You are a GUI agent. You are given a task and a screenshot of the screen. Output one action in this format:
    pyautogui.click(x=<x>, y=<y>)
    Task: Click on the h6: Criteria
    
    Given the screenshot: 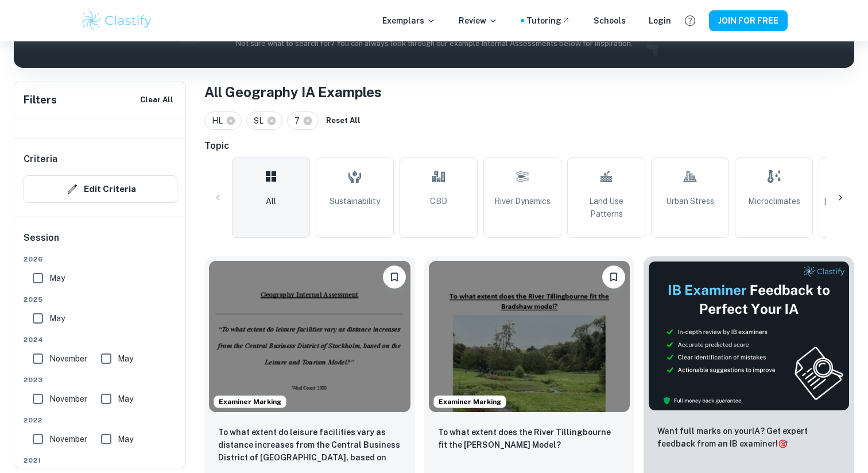 What is the action you would take?
    pyautogui.click(x=40, y=159)
    